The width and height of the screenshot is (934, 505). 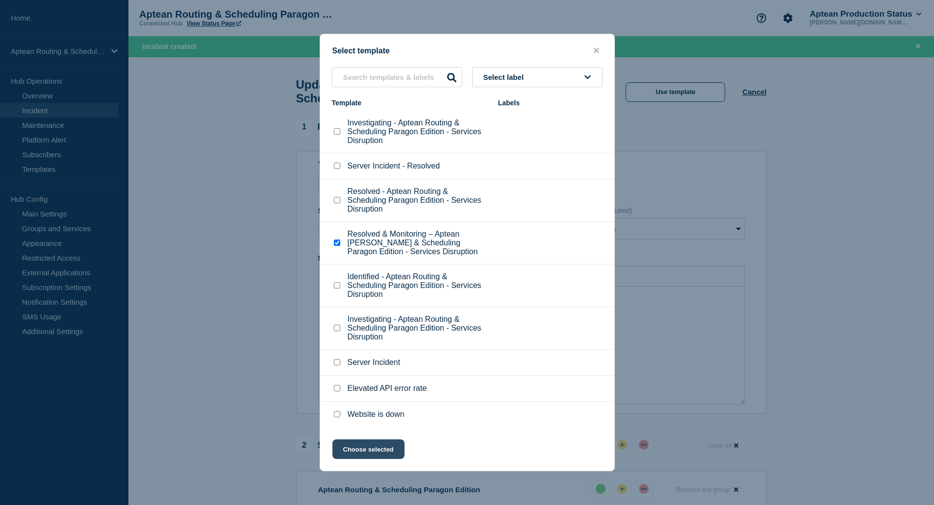 What do you see at coordinates (368, 449) in the screenshot?
I see `button: Choose selected` at bounding box center [368, 449].